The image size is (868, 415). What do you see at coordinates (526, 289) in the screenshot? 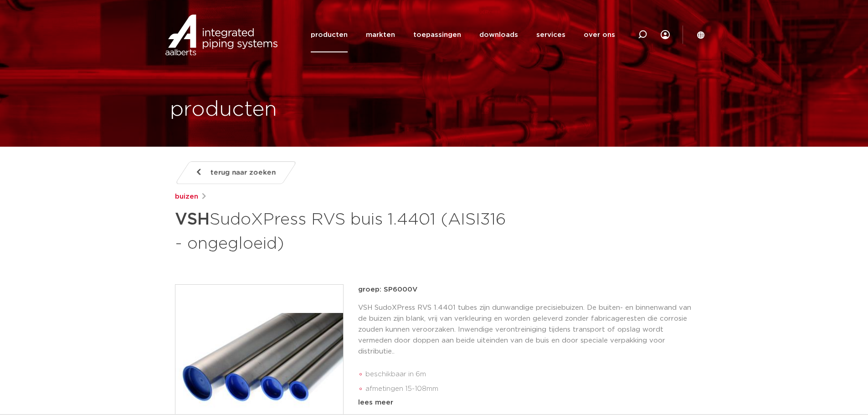
I see `p: groep: SP6000V` at bounding box center [526, 289].